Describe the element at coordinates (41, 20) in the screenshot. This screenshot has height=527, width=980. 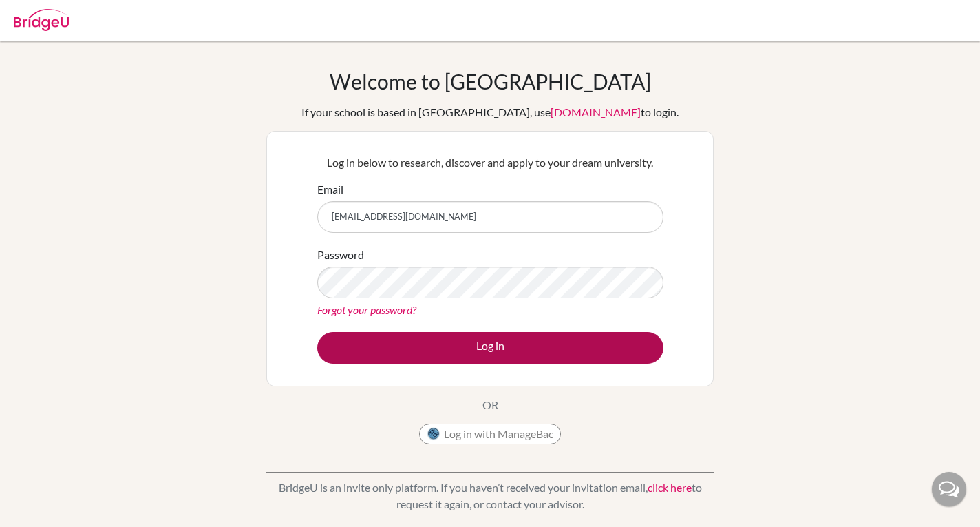
I see `img: Bridge-U` at that location.